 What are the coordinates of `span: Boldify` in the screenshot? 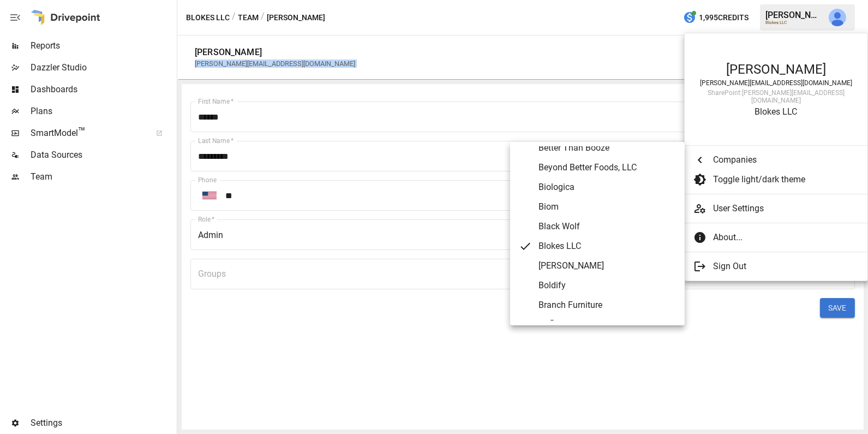 It's located at (607, 286).